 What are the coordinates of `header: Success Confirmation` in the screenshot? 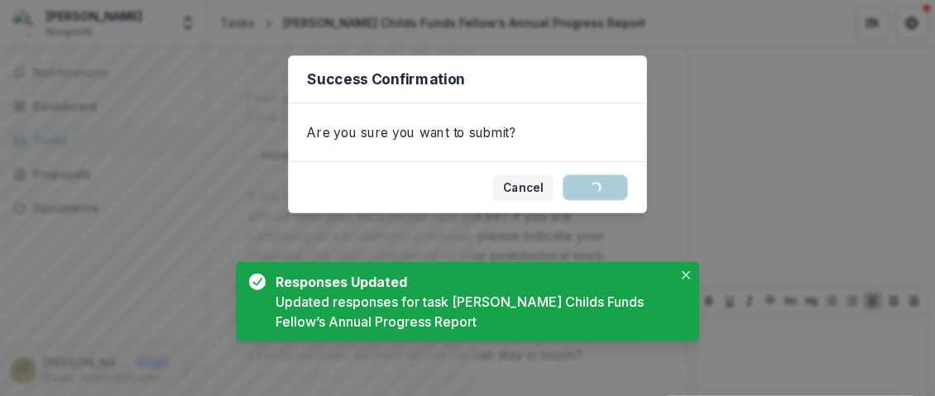 It's located at (467, 79).